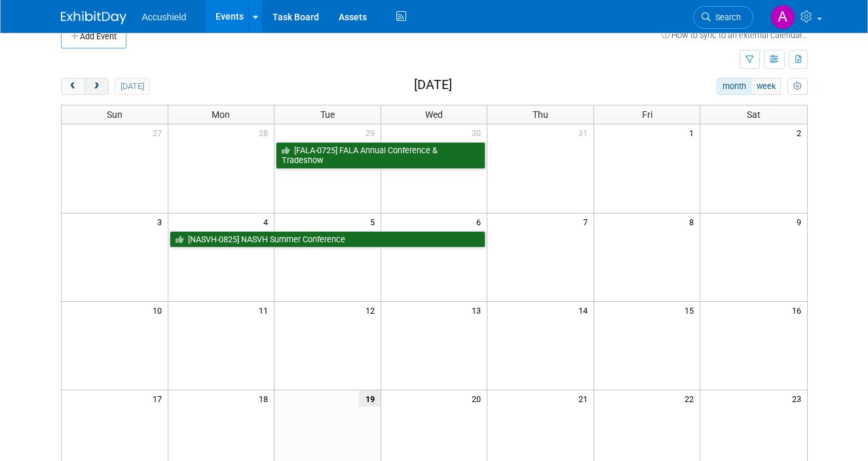 This screenshot has height=461, width=868. Describe the element at coordinates (725, 17) in the screenshot. I see `span: Search` at that location.